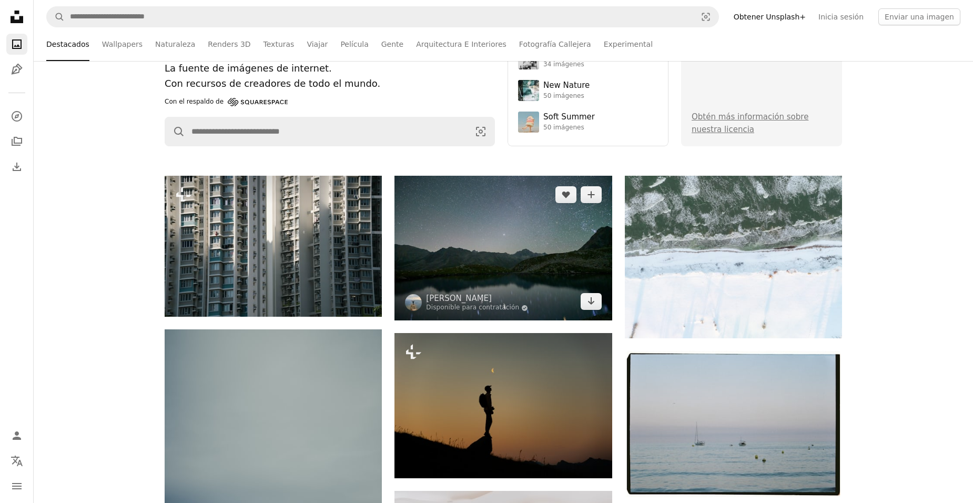  I want to click on a: Altos edificios de apartamentos con muchas ventanas y balcones., so click(273, 246).